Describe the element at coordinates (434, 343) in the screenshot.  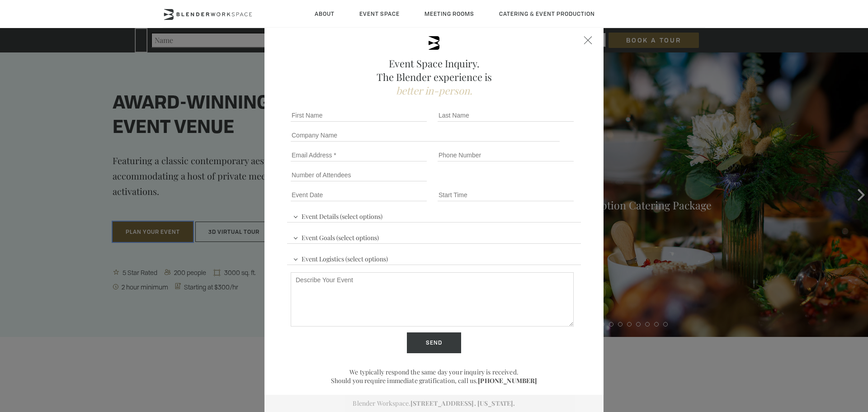
I see `input: Send` at that location.